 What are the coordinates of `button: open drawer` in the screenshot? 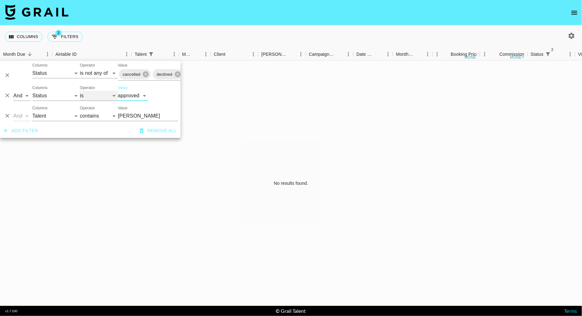 It's located at (574, 13).